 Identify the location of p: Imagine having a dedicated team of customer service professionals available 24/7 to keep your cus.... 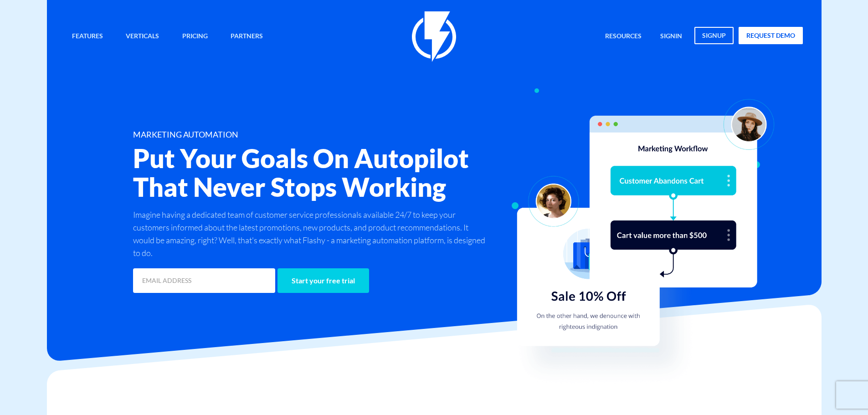
(311, 234).